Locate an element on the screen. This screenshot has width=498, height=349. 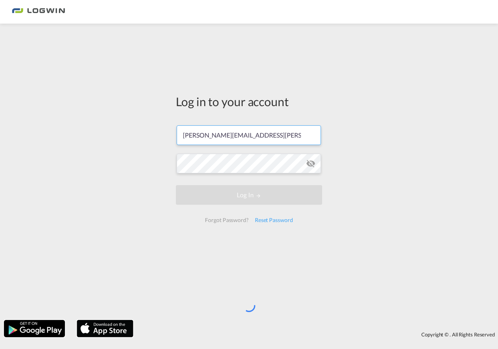
img: google.png is located at coordinates (34, 329).